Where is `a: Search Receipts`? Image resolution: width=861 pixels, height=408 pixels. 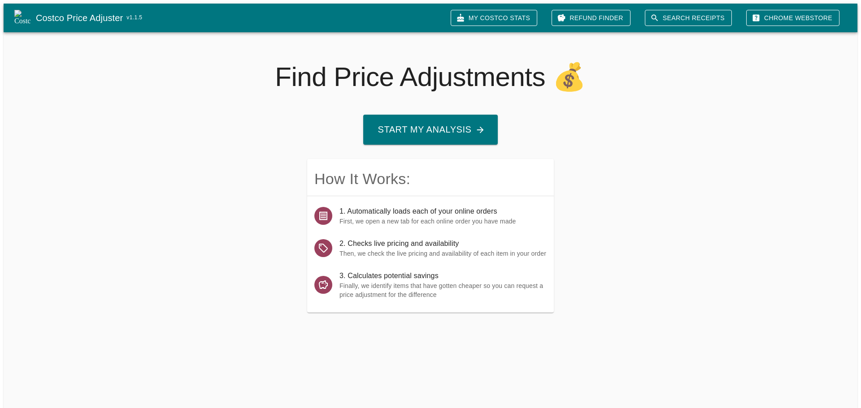 a: Search Receipts is located at coordinates (688, 18).